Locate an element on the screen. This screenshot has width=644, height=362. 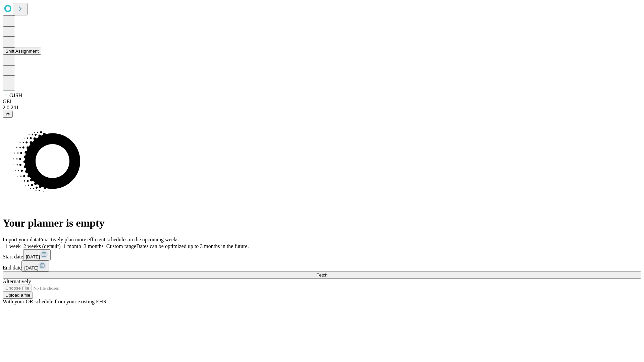
div: Start date is located at coordinates (322, 255).